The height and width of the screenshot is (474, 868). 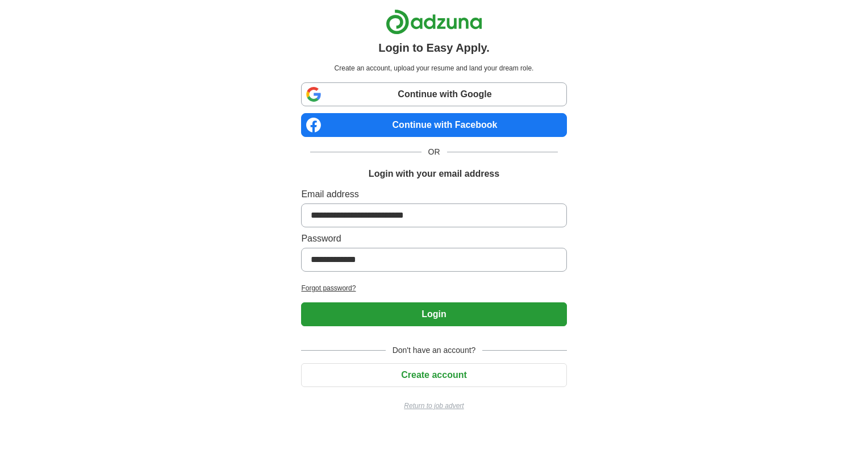 I want to click on label: Email address, so click(x=434, y=194).